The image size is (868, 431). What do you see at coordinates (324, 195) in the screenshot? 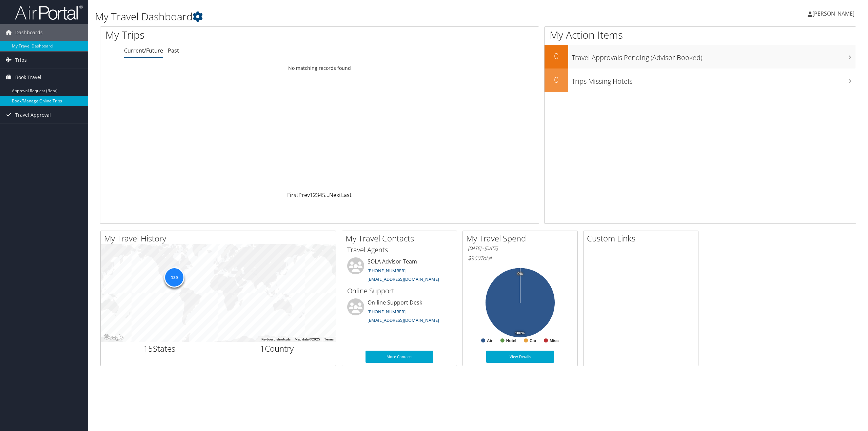
I see `a: 5` at bounding box center [324, 195].